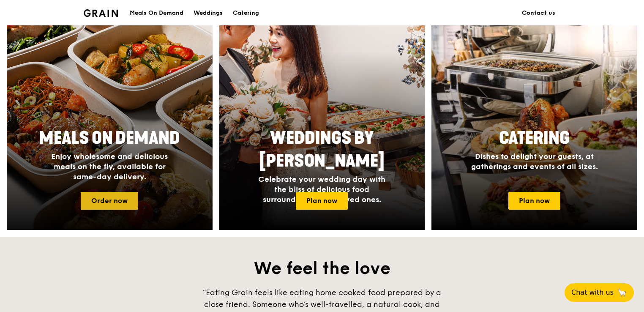 Image resolution: width=644 pixels, height=312 pixels. I want to click on span: Chat with us, so click(592, 292).